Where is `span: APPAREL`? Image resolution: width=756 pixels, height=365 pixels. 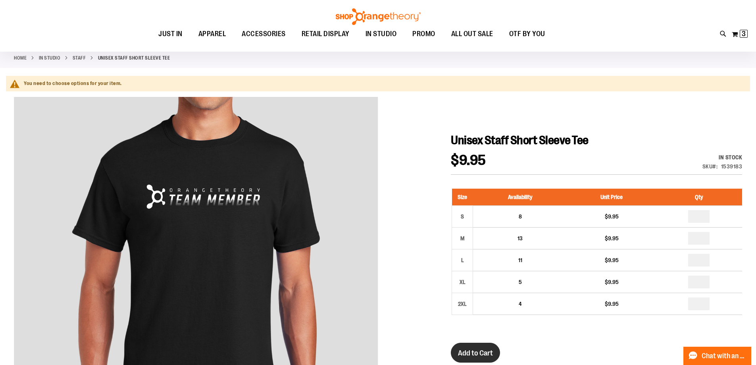 span: APPAREL is located at coordinates (212, 34).